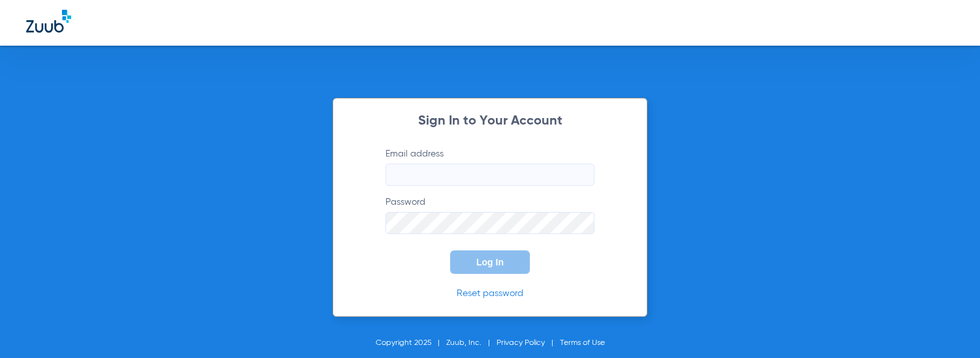 The height and width of the screenshot is (358, 980). I want to click on span: Log In, so click(490, 262).